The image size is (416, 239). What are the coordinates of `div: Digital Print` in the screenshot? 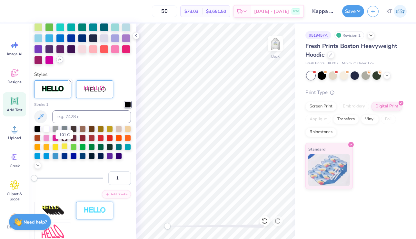 It's located at (386, 107).